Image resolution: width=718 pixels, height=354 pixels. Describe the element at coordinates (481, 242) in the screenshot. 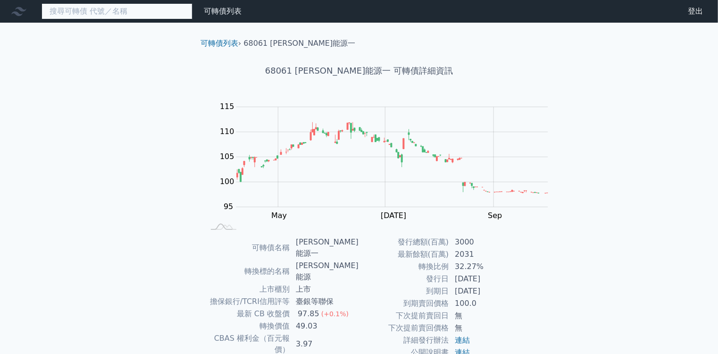

I see `td: 3000` at that location.